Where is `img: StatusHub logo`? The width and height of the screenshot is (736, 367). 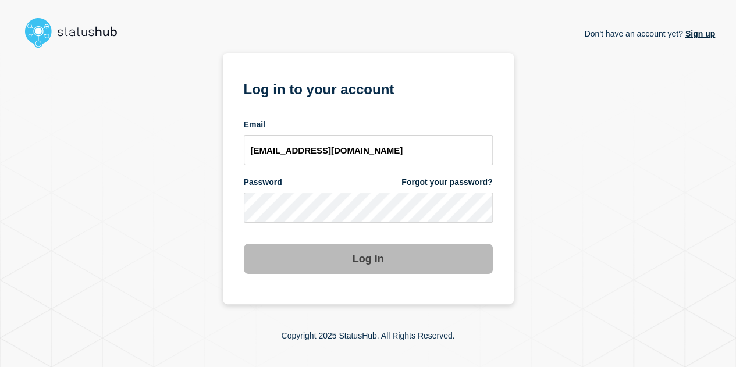
img: StatusHub logo is located at coordinates (76, 33).